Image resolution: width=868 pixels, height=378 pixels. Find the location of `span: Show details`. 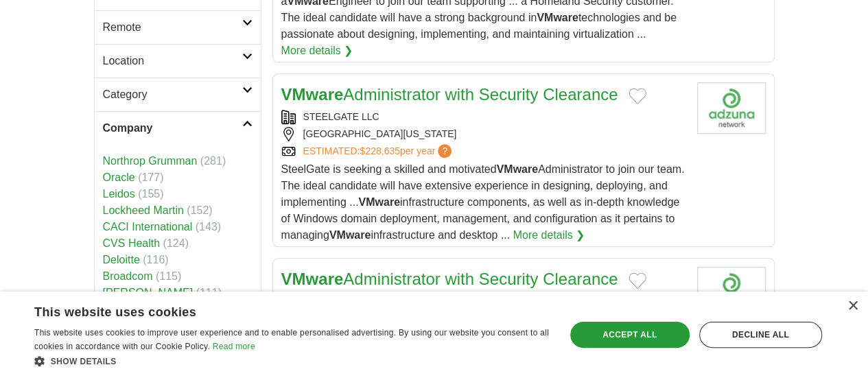

span: Show details is located at coordinates (84, 361).